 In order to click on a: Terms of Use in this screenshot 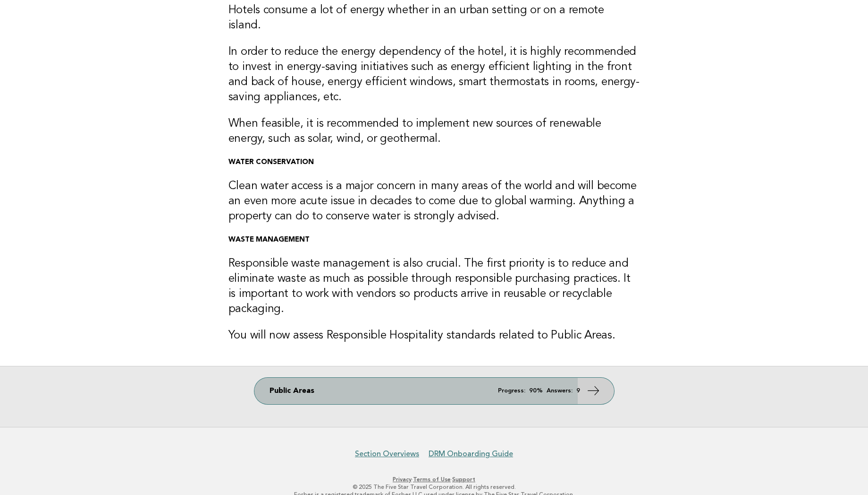, I will do `click(432, 479)`.